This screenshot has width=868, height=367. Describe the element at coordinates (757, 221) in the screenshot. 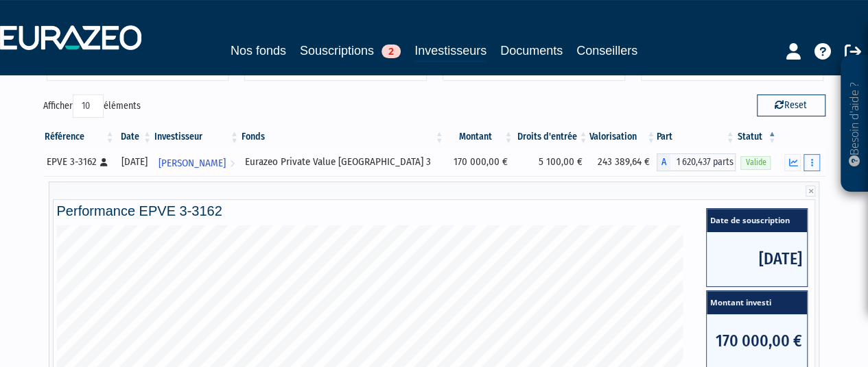

I see `span: Date de souscription` at that location.